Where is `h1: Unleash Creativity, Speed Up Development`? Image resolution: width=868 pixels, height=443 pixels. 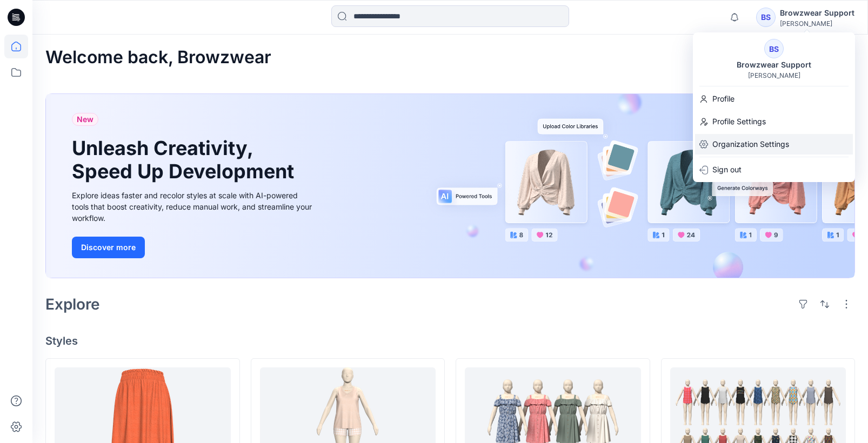
h1: Unleash Creativity, Speed Up Development is located at coordinates (185, 160).